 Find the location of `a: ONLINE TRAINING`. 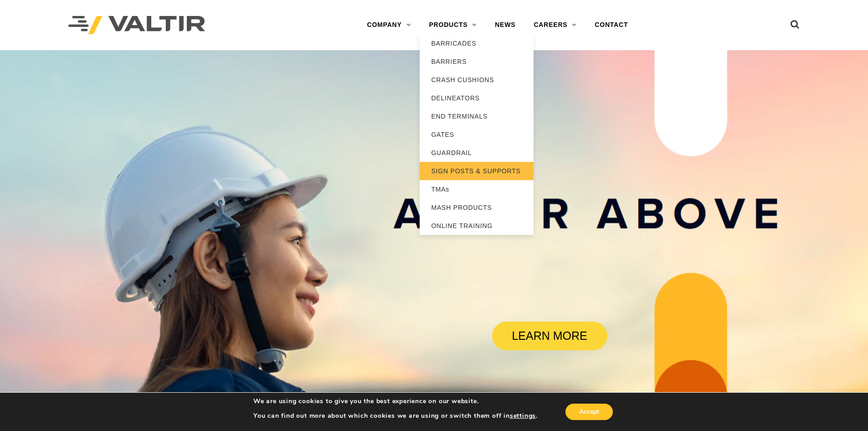

a: ONLINE TRAINING is located at coordinates (476, 226).